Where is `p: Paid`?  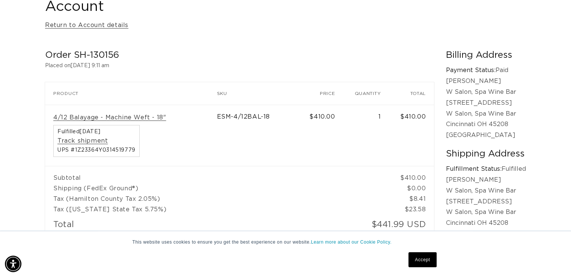 p: Paid is located at coordinates (486, 70).